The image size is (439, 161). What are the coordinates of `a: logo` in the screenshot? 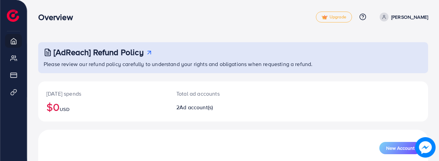 It's located at (13, 16).